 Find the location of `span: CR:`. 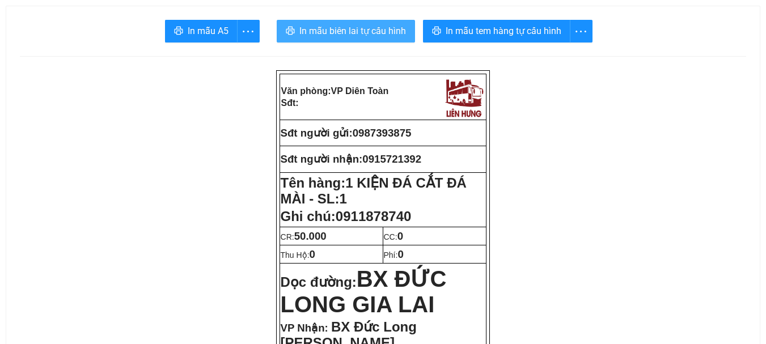

span: CR: is located at coordinates (303, 237).